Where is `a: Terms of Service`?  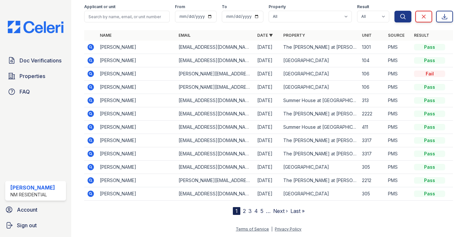 a: Terms of Service is located at coordinates (252, 229).